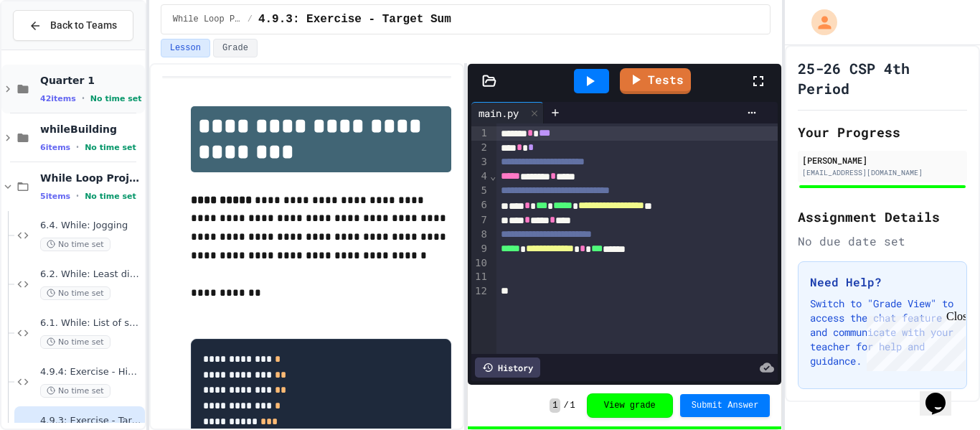 This screenshot has width=980, height=430. Describe the element at coordinates (480, 277) in the screenshot. I see `div: 11` at that location.